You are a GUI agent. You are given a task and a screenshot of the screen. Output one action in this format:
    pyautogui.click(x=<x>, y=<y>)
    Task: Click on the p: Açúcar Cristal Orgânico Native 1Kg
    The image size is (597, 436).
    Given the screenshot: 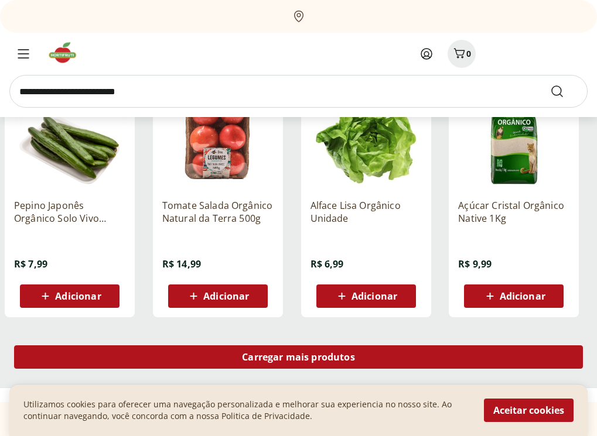 What is the action you would take?
    pyautogui.click(x=513, y=212)
    